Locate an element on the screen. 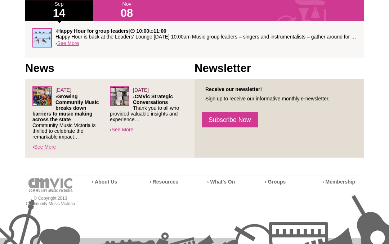 Image resolution: width=389 pixels, height=244 pixels. div: Nov is located at coordinates (127, 10).